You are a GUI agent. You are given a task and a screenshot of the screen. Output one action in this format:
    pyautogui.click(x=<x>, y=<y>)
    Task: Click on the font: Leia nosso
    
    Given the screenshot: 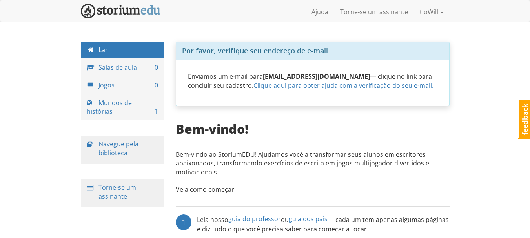 What is the action you would take?
    pyautogui.click(x=212, y=220)
    